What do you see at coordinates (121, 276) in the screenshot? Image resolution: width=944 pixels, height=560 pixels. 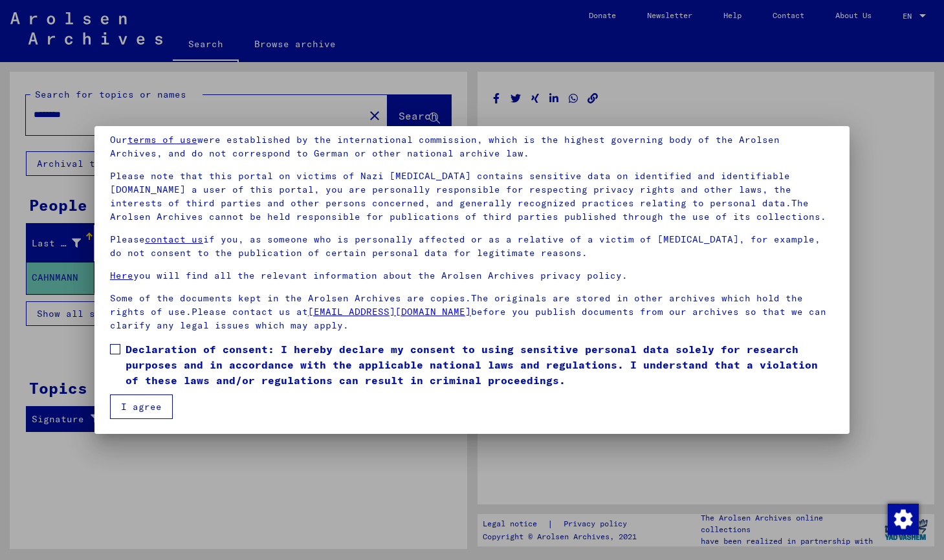 I see `a: Here` at bounding box center [121, 276].